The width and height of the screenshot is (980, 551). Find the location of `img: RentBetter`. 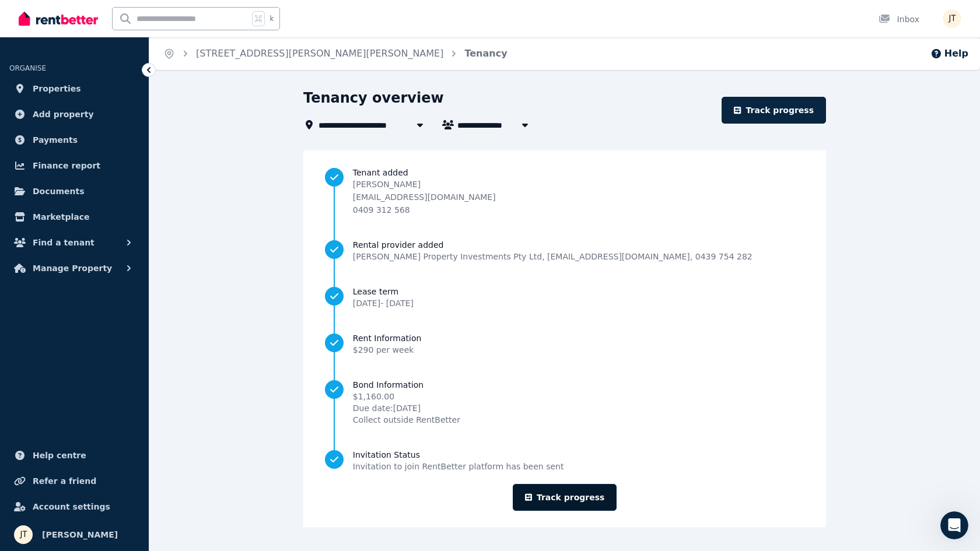

img: RentBetter is located at coordinates (59, 19).